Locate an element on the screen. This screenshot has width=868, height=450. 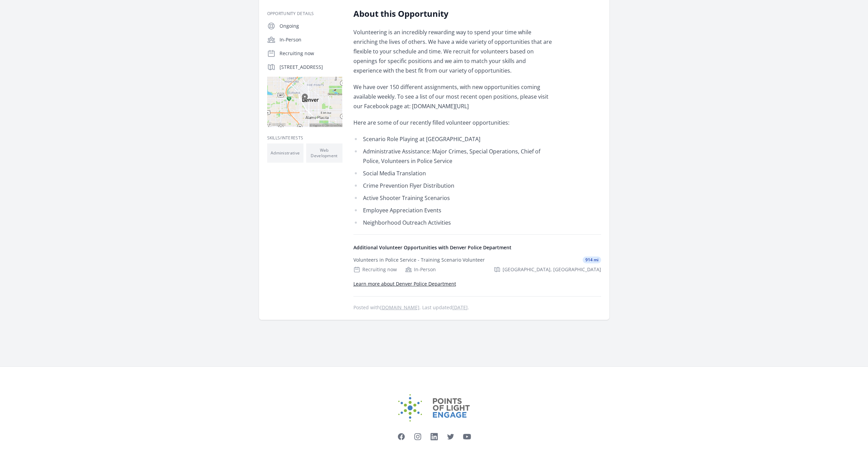
h2: About this Opportunity is located at coordinates (453, 14).